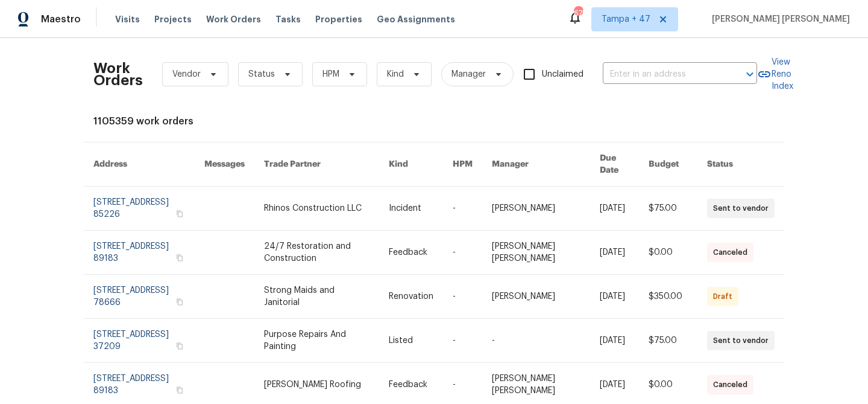  Describe the element at coordinates (411, 252) in the screenshot. I see `td: Feedback` at that location.